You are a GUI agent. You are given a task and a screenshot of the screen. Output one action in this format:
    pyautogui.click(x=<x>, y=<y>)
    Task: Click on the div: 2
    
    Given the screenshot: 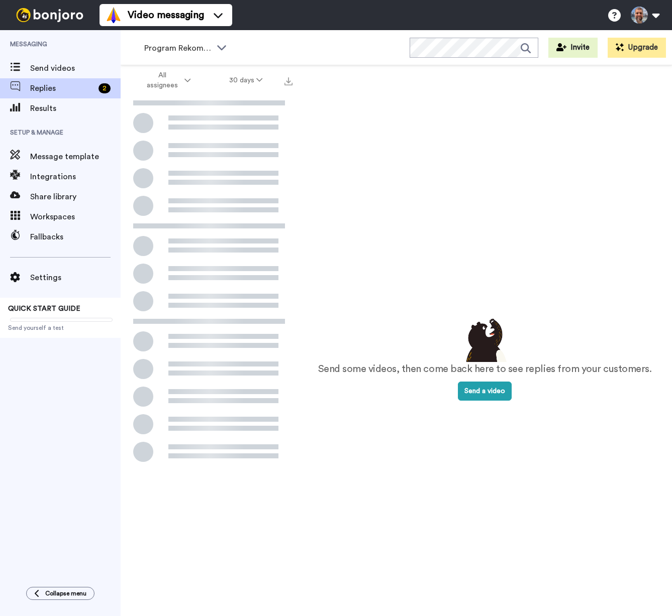 What is the action you would take?
    pyautogui.click(x=105, y=89)
    